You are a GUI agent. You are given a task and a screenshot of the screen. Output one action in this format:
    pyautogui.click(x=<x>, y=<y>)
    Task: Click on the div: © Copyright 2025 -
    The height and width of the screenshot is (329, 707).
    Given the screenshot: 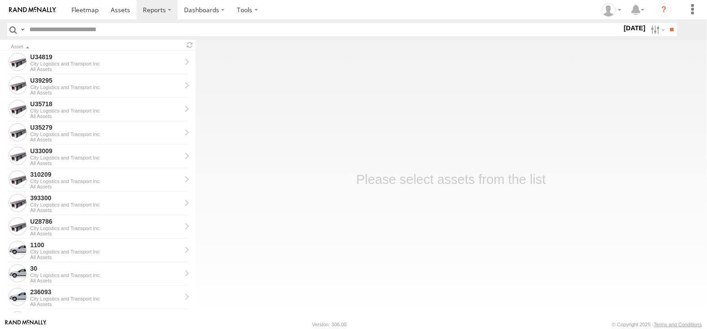 What is the action you would take?
    pyautogui.click(x=656, y=324)
    